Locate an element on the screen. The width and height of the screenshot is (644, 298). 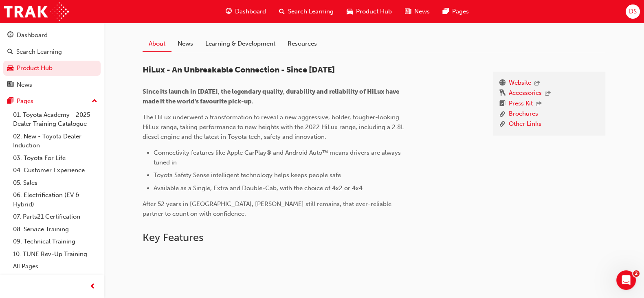
a: 05. Sales is located at coordinates (55, 183).